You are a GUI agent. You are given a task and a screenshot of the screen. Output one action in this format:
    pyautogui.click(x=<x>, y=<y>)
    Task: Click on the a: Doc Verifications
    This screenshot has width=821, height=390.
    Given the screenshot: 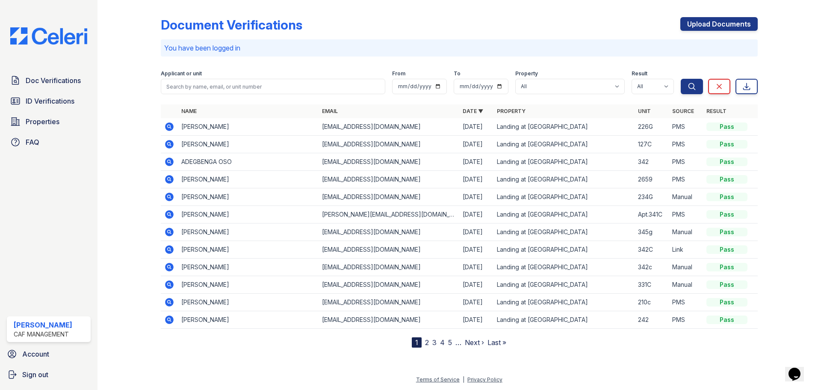 What is the action you would take?
    pyautogui.click(x=49, y=80)
    